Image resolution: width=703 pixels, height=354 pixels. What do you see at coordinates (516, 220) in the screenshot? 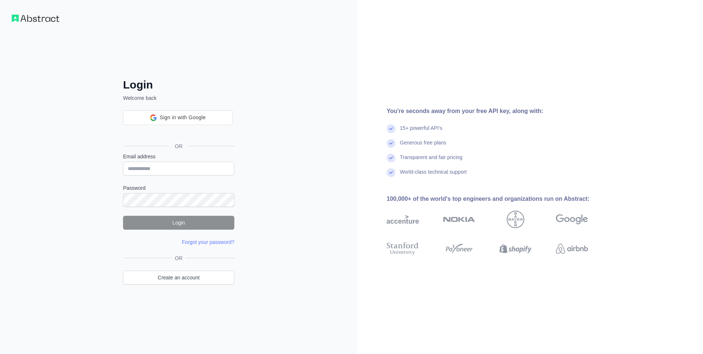
I see `img: bayer` at bounding box center [516, 220].